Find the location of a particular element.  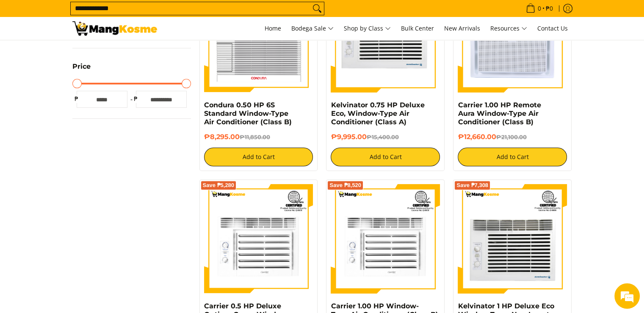

span: Contact Us is located at coordinates (553, 28).